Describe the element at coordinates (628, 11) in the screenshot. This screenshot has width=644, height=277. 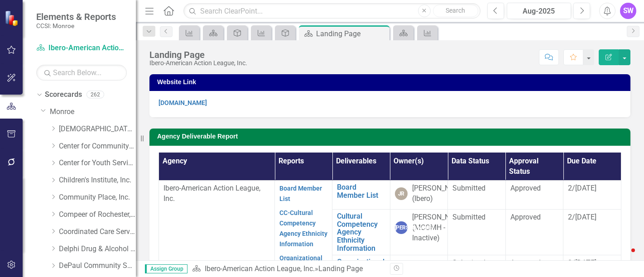
I see `button: SW` at that location.